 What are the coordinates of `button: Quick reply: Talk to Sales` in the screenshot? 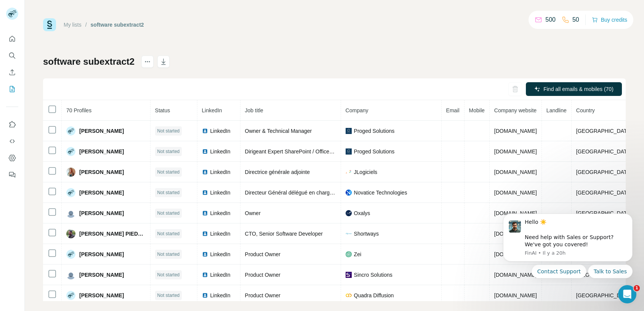 It's located at (118, 64).